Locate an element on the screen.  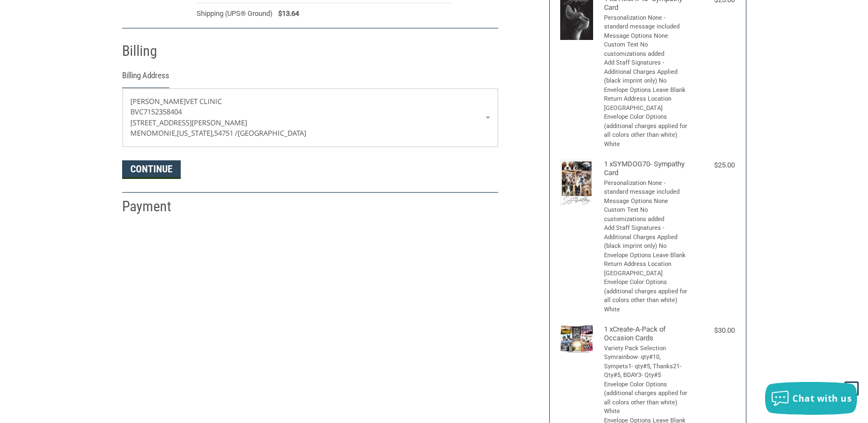
span: MENOMONIE, is located at coordinates (153, 133).